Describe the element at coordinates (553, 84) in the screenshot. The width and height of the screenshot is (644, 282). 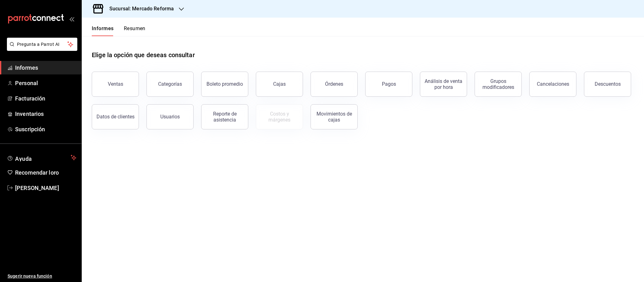
I see `button: Cancelaciones` at that location.